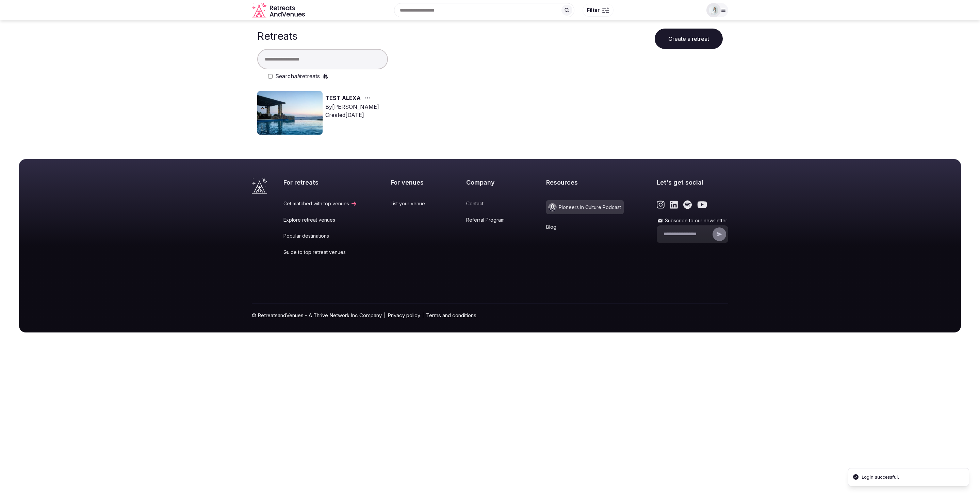  Describe the element at coordinates (585, 182) in the screenshot. I see `h2: Resources` at that location.